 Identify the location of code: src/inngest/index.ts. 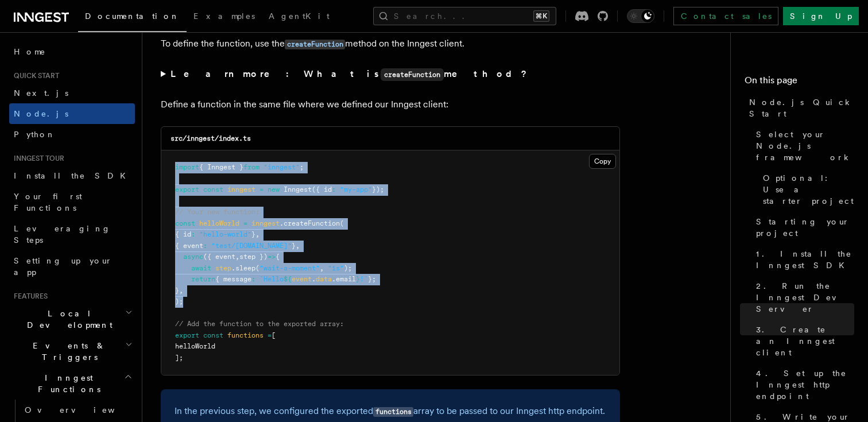
(211, 138).